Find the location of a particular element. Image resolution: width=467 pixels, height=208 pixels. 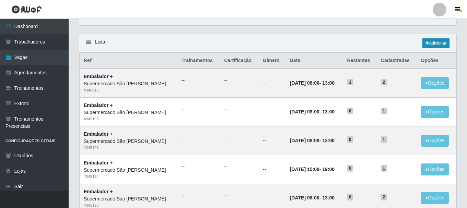

th: Ref is located at coordinates (128, 61).